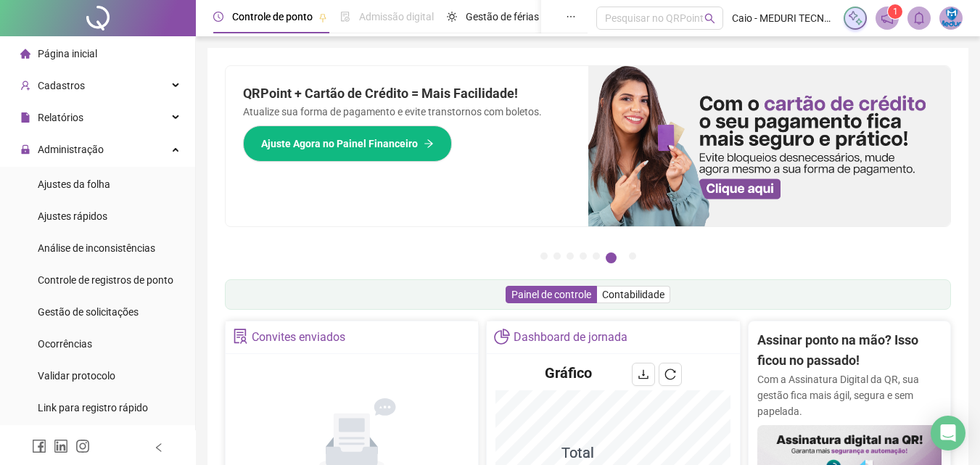 The image size is (980, 465). What do you see at coordinates (323, 17) in the screenshot?
I see `span: pushpin` at bounding box center [323, 17].